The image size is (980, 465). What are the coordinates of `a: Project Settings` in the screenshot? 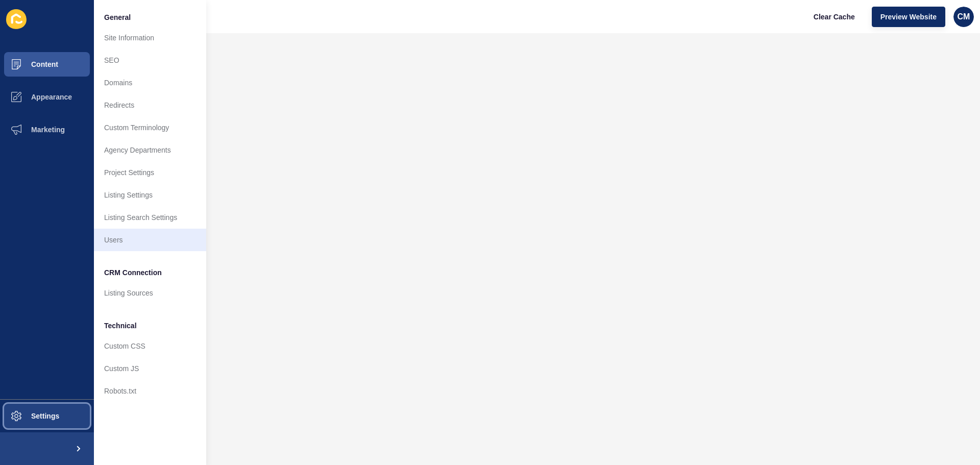 It's located at (150, 172).